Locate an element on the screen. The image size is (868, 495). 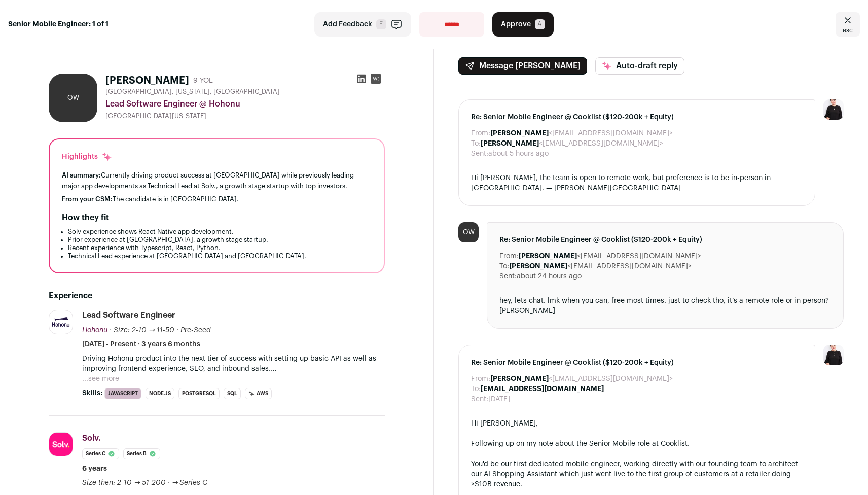
li: Series C is located at coordinates (101, 454).